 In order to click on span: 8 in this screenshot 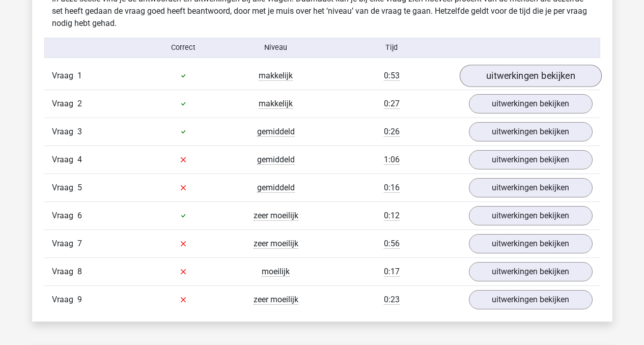, I will do `click(80, 271)`.